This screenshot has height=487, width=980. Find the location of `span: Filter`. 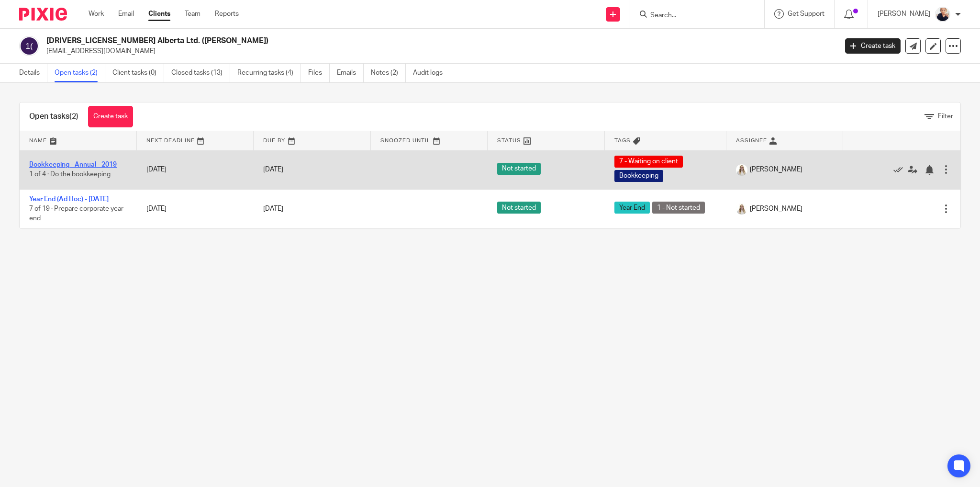

span: Filter is located at coordinates (946, 116).